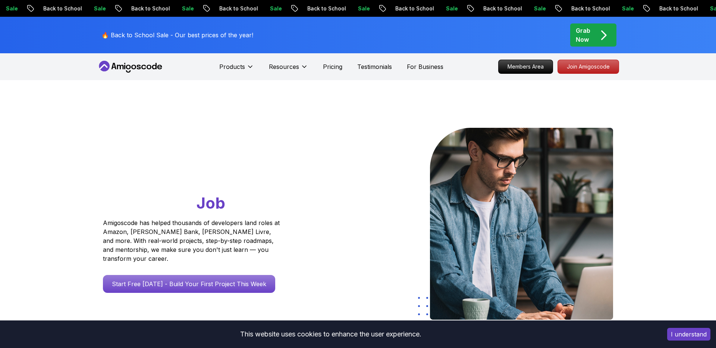 This screenshot has width=716, height=348. I want to click on a: Members Area, so click(525, 67).